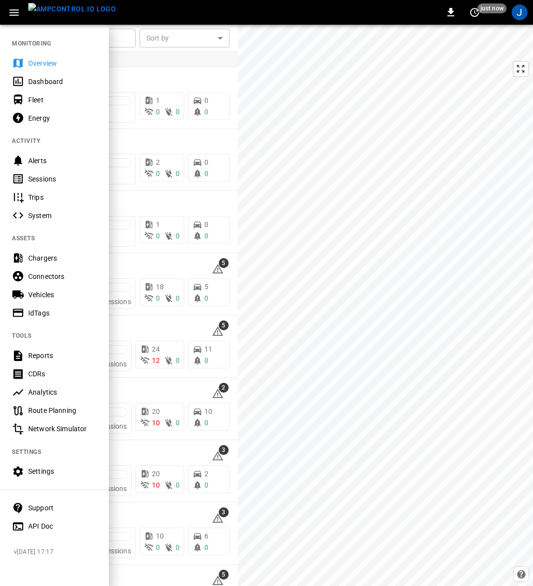 The height and width of the screenshot is (586, 533). Describe the element at coordinates (72, 9) in the screenshot. I see `img: ampcontrol.io logo` at that location.